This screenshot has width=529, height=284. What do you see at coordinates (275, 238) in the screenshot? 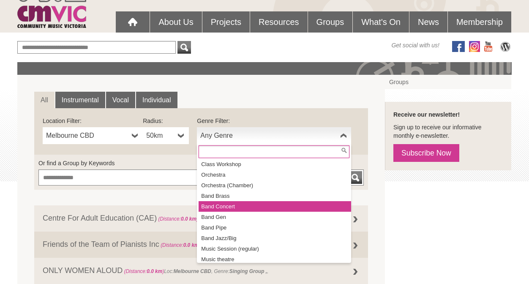
I see `li: Band Jazz/Big` at bounding box center [275, 238].